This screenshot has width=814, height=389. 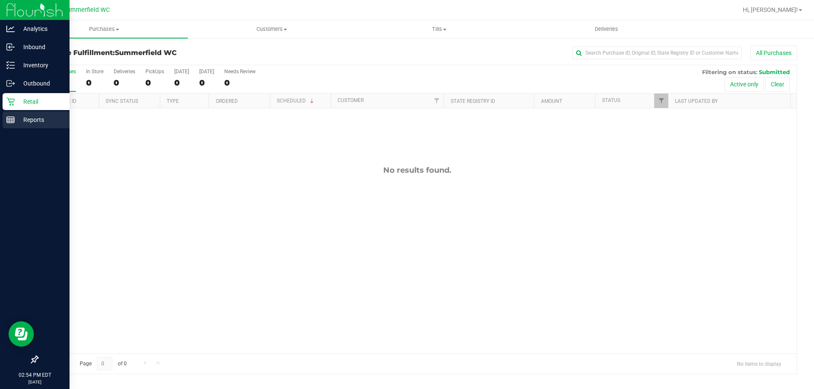 I want to click on a: Type, so click(x=172, y=101).